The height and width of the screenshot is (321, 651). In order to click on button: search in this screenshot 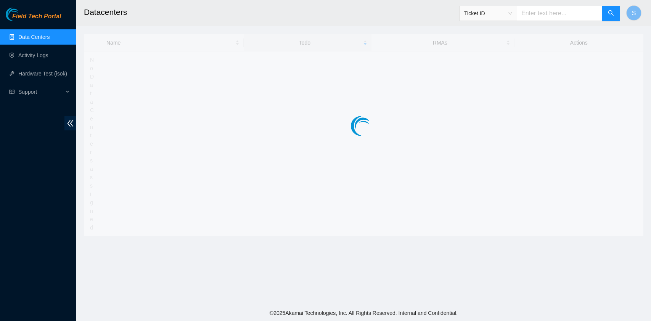, I will do `click(611, 13)`.